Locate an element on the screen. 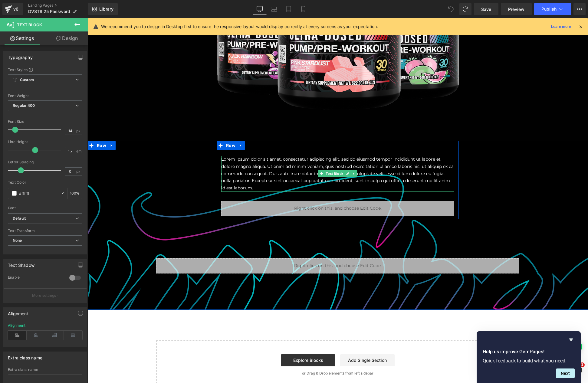  a: Mobile is located at coordinates (303, 9).